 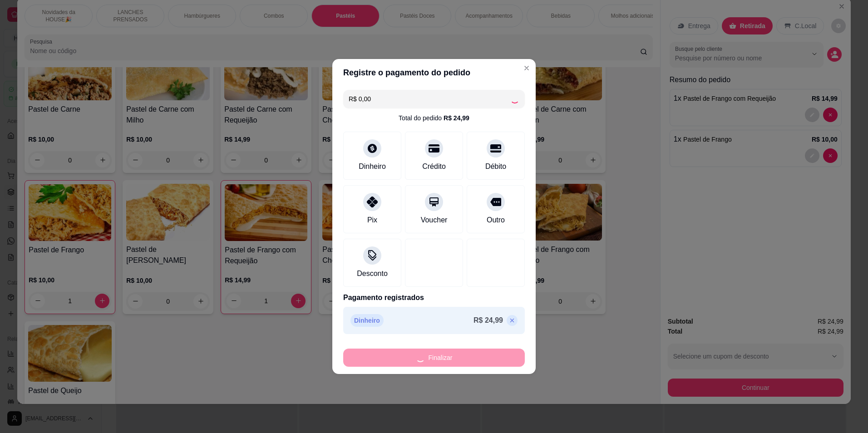 What do you see at coordinates (434, 220) in the screenshot?
I see `div: Voucher` at bounding box center [434, 220].